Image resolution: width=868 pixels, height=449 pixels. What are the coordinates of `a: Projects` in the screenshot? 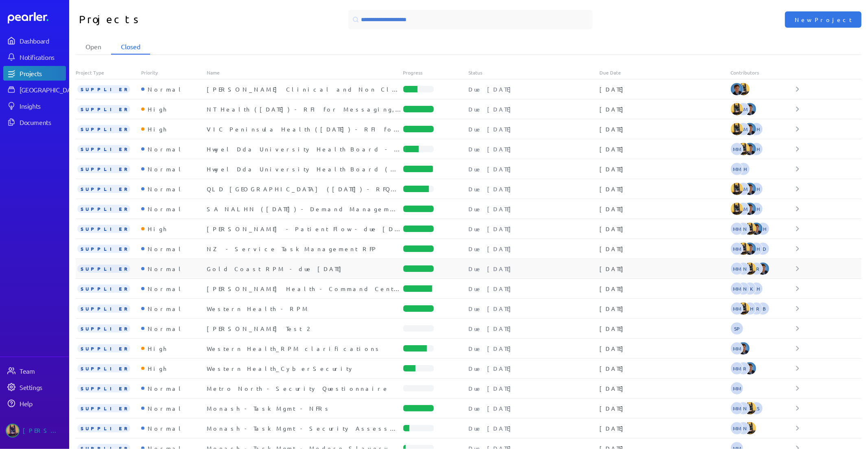 It's located at (34, 73).